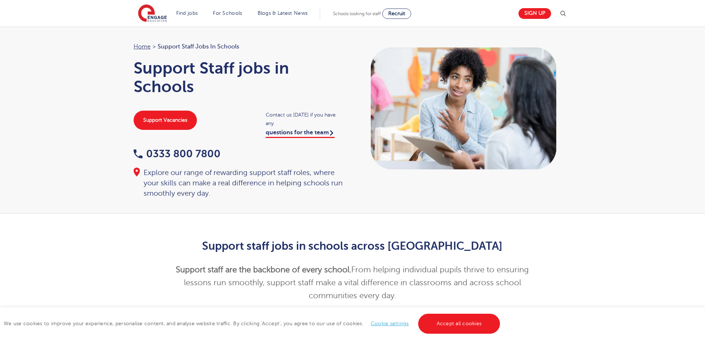 The image size is (705, 340). What do you see at coordinates (240, 183) in the screenshot?
I see `div: Explore our range of rewarding support staff roles, where your skills can make a real difference ...` at bounding box center [240, 183].